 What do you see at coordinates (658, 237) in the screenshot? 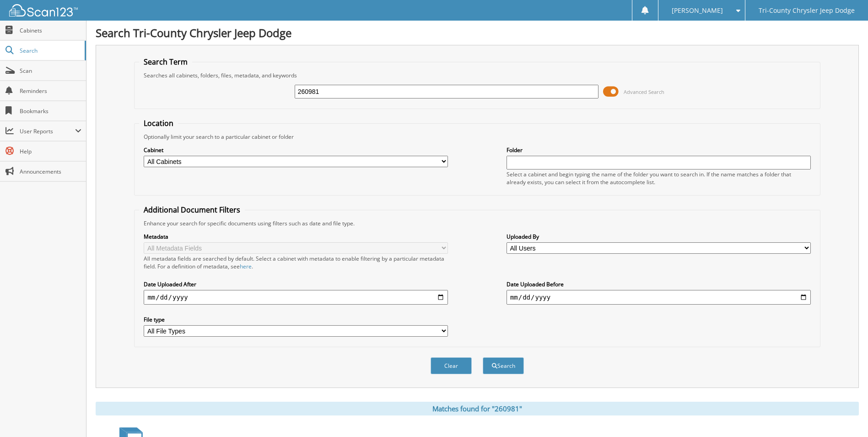
I see `label: Uploaded By` at bounding box center [658, 237].